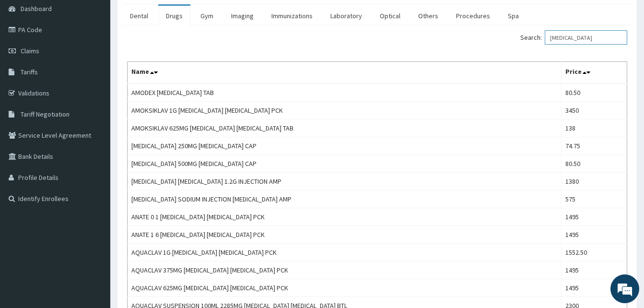 Image resolution: width=644 pixels, height=308 pixels. I want to click on td: 74.75, so click(594, 146).